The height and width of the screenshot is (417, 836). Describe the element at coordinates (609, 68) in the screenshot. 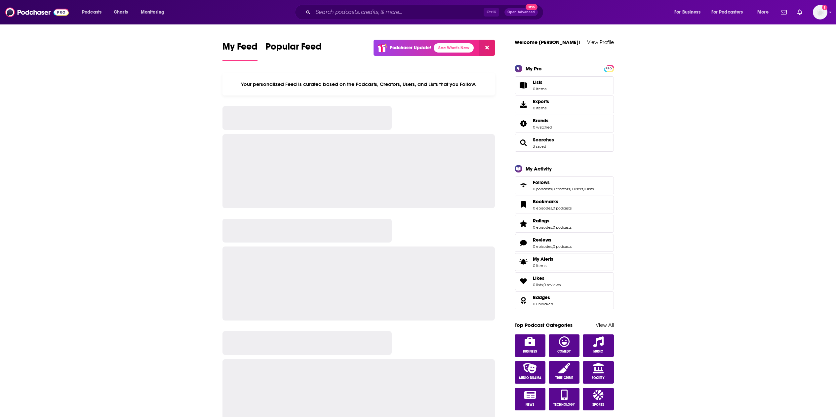

I see `a: PRO` at that location.